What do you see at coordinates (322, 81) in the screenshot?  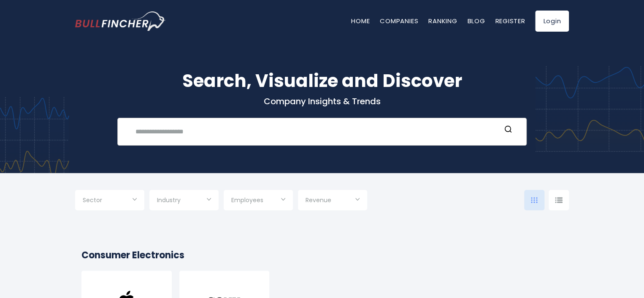 I see `h1: Search, Visualize and Discover` at bounding box center [322, 81].